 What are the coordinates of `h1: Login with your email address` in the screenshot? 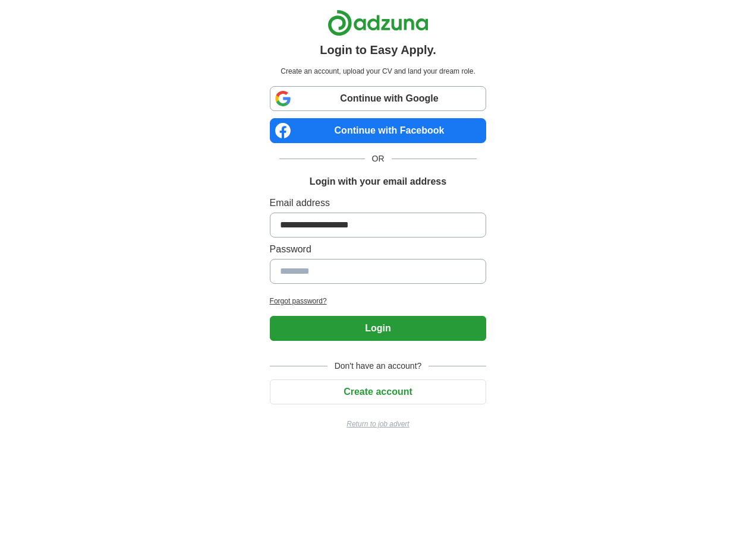 It's located at (378, 182).